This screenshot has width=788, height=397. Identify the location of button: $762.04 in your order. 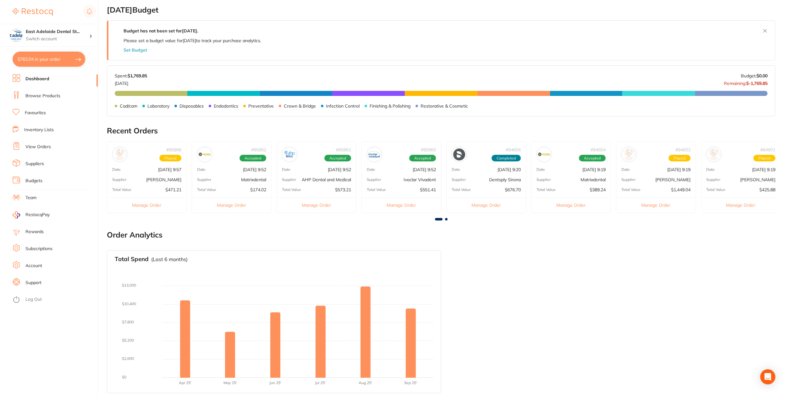
(49, 59).